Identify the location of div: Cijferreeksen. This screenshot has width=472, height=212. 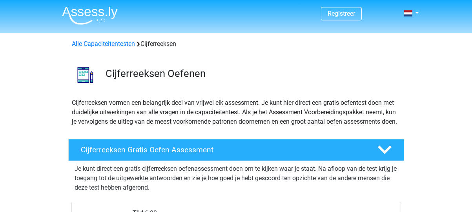
(236, 44).